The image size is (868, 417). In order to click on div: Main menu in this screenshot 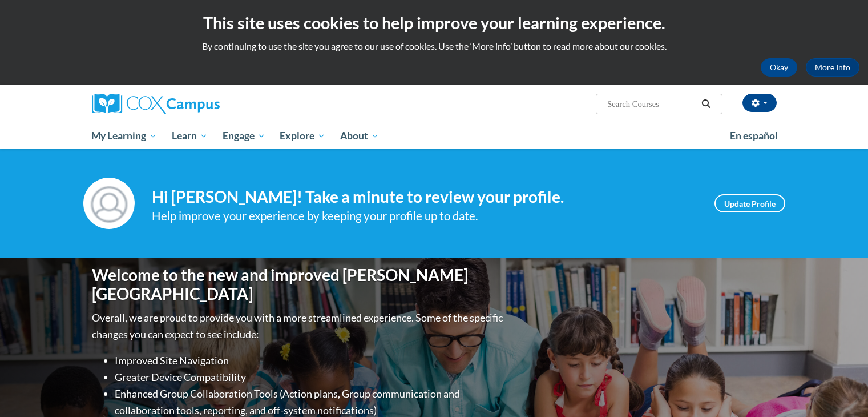, I will do `click(434, 136)`.